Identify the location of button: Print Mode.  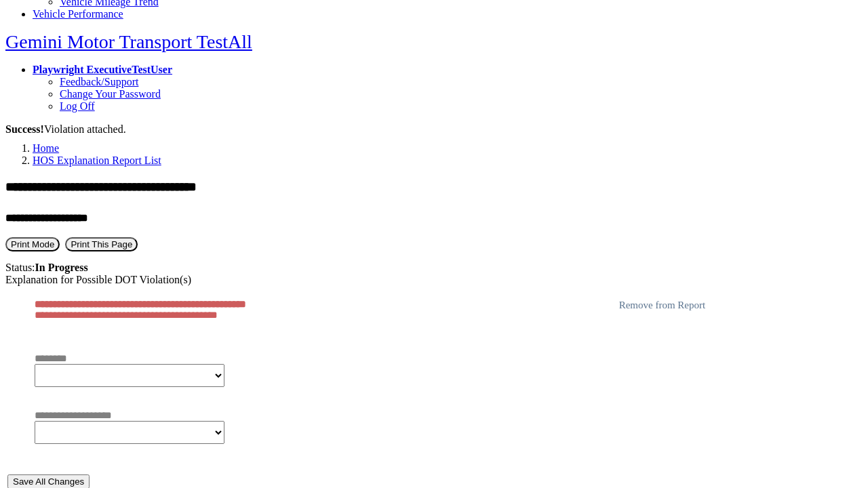
(33, 244).